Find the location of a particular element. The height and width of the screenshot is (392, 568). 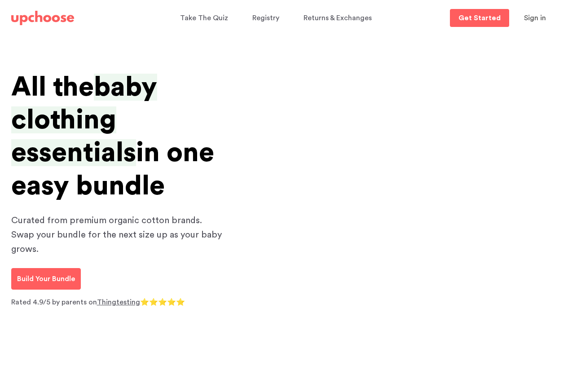

a: Get Started is located at coordinates (480, 18).